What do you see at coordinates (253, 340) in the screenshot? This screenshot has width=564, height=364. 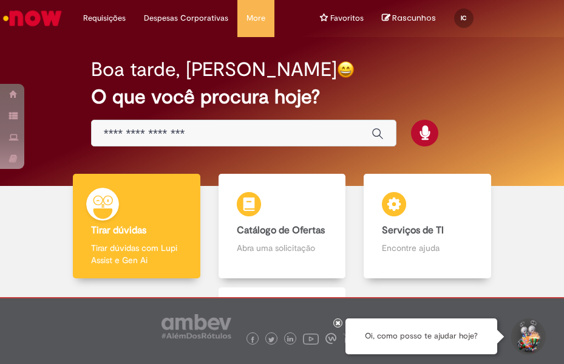 I see `img: logo_footer_facebook.png` at bounding box center [253, 340].